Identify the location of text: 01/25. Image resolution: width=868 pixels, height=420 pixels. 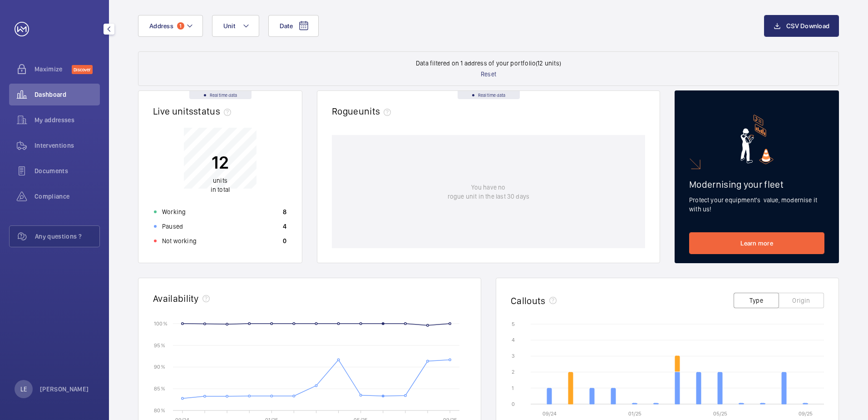
(635, 413).